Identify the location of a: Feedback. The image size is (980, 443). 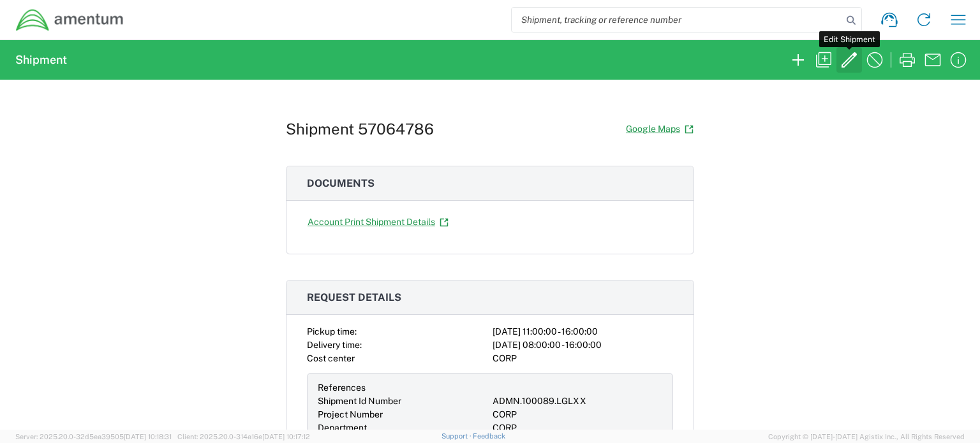
(489, 436).